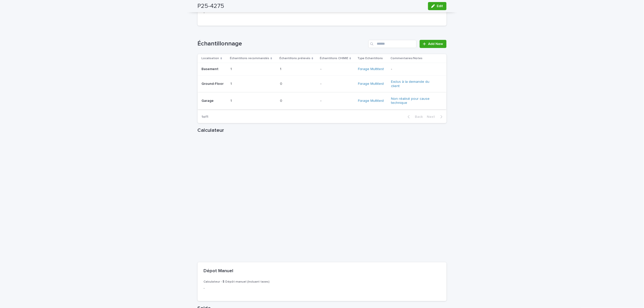  What do you see at coordinates (412, 84) in the screenshot?
I see `a: Exclus à la demande du client` at bounding box center [412, 84].